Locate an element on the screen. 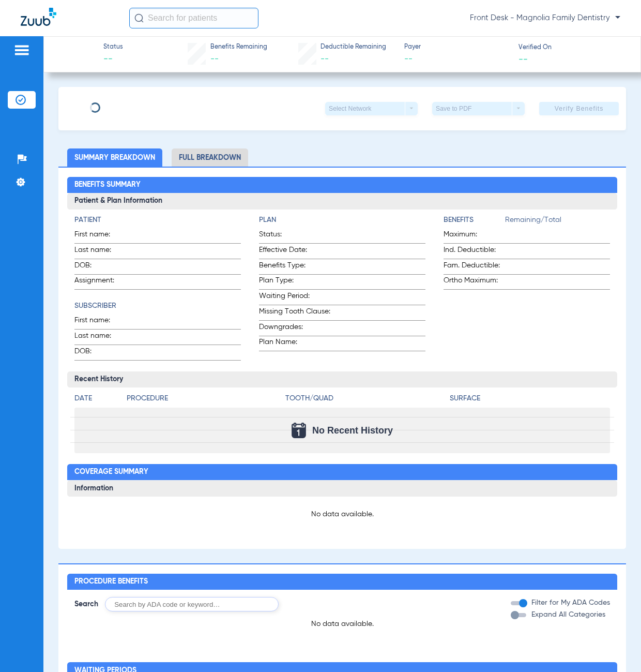 This screenshot has width=641, height=672. h3: Information is located at coordinates (342, 488).